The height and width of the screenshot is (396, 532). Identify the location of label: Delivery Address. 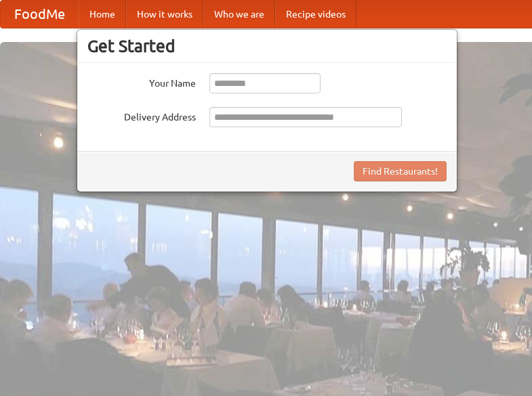
(141, 115).